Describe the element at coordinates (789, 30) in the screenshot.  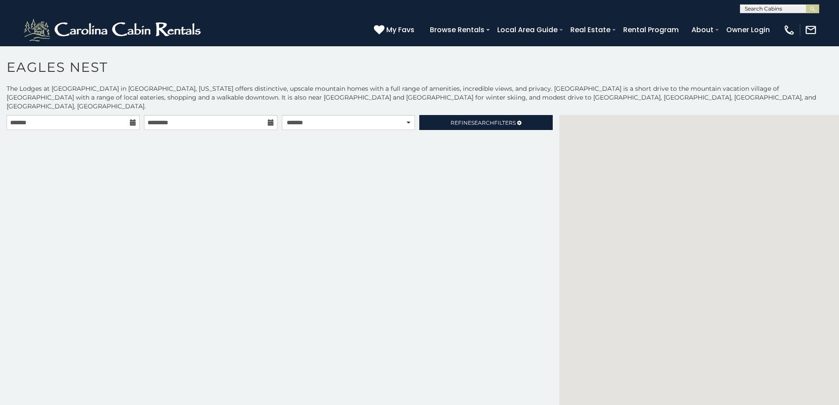
I see `img: phone-regular-white.png` at that location.